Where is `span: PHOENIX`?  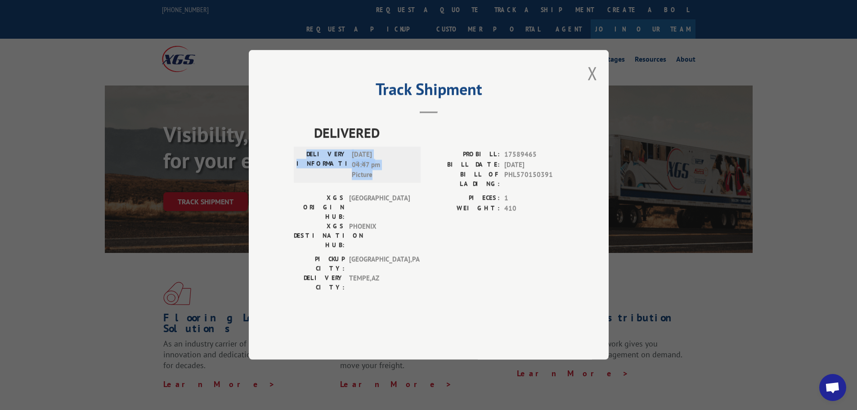
span: PHOENIX is located at coordinates (379, 236).